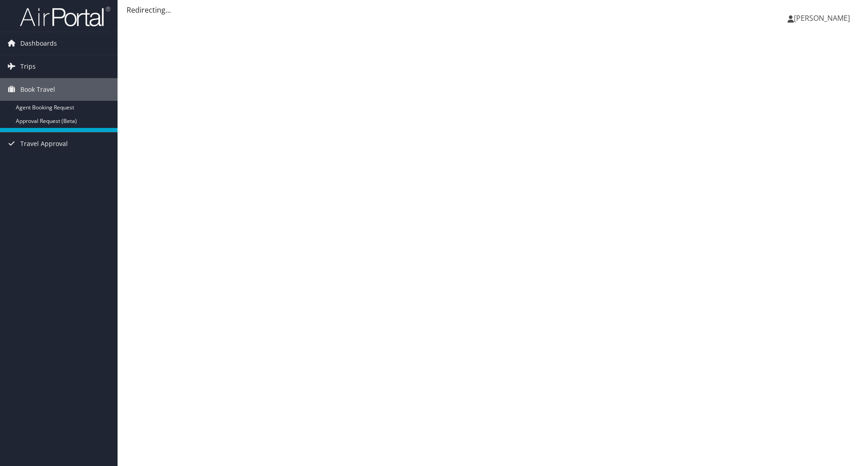 Image resolution: width=868 pixels, height=466 pixels. Describe the element at coordinates (43, 144) in the screenshot. I see `span: Travel Approval` at that location.